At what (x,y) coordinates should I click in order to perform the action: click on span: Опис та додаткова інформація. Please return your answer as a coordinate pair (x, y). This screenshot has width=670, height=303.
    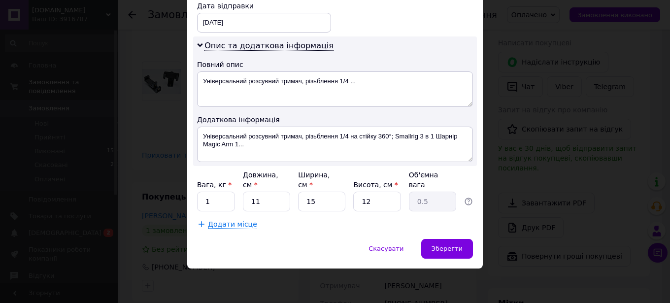
    Looking at the image, I should click on (269, 46).